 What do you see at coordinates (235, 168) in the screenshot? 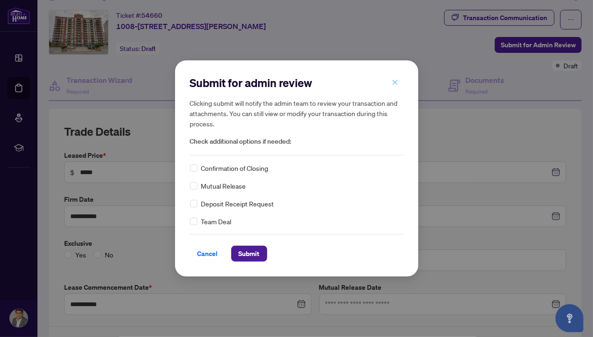
I see `span: Confirmation of Closing` at bounding box center [235, 168].